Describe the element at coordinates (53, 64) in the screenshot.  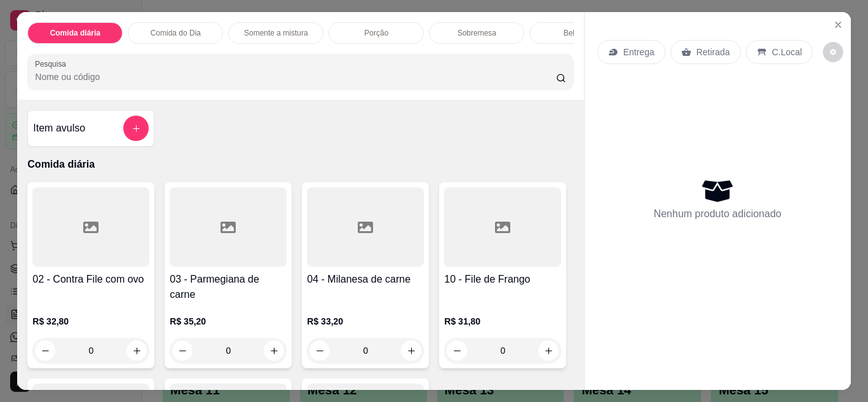
I see `label: Pesquisa` at that location.